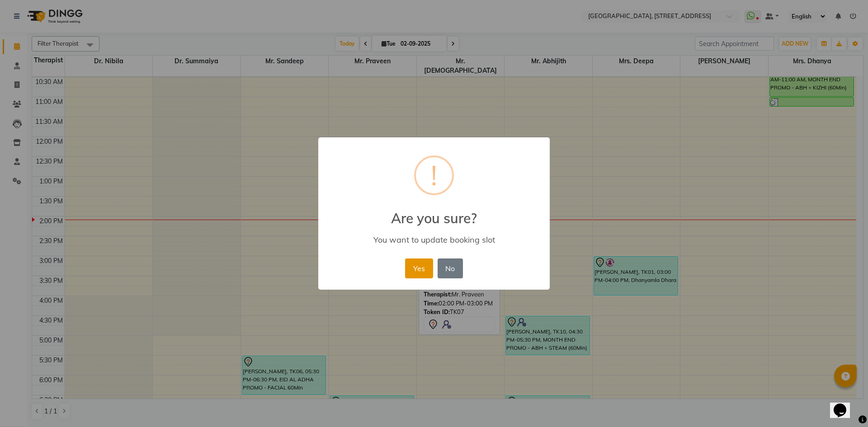 The image size is (868, 427). What do you see at coordinates (418, 269) in the screenshot?
I see `button: Yes` at bounding box center [418, 269].